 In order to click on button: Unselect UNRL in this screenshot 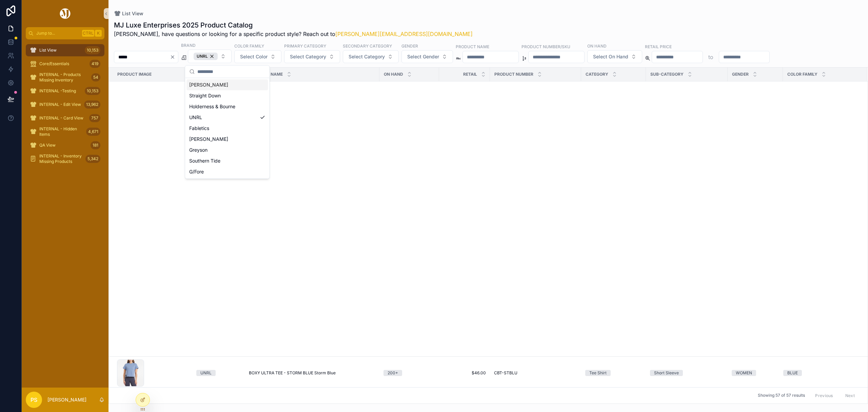, I will do `click(206, 56)`.